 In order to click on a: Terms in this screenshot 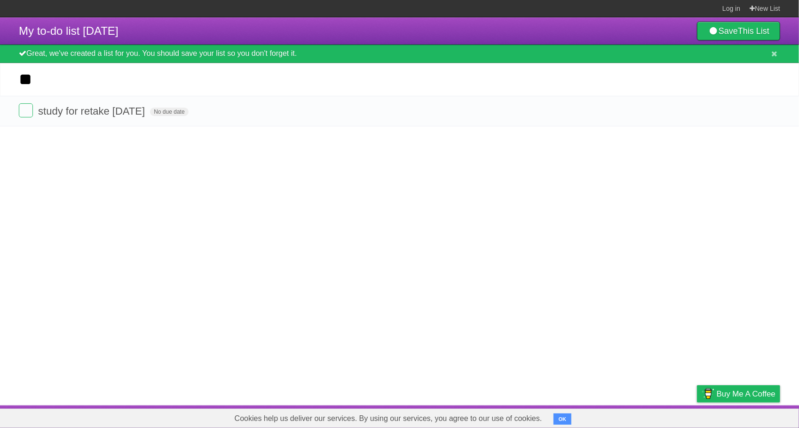, I will do `click(663, 417)`.